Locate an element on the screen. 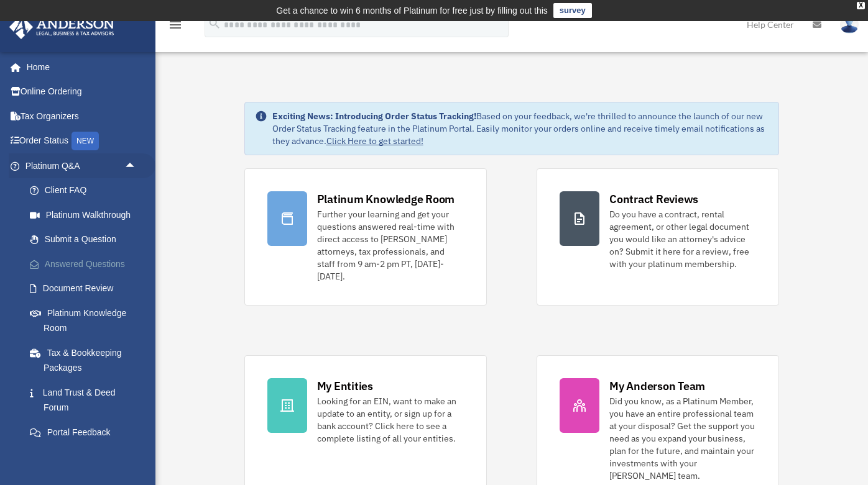 This screenshot has width=868, height=485. div: My Entities is located at coordinates (345, 386).